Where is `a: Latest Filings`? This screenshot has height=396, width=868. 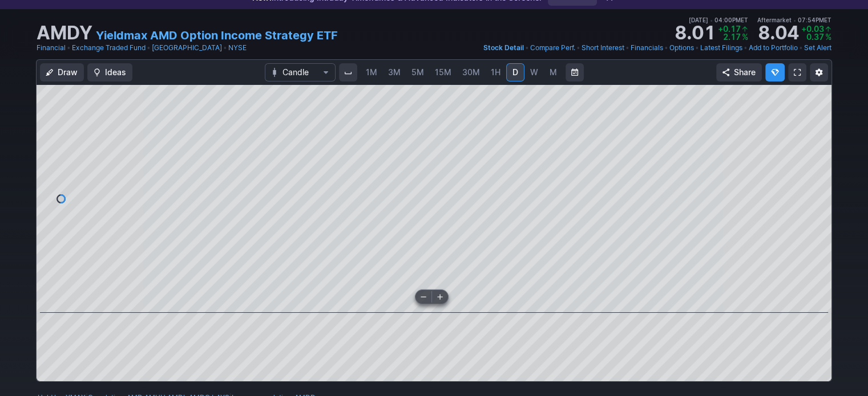 a: Latest Filings is located at coordinates (722, 48).